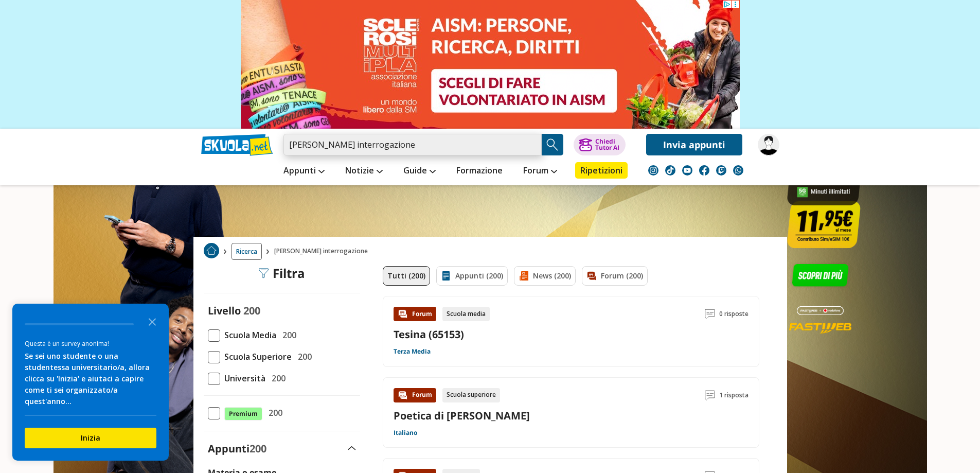 This screenshot has width=980, height=473. I want to click on a: Appunti, so click(304, 172).